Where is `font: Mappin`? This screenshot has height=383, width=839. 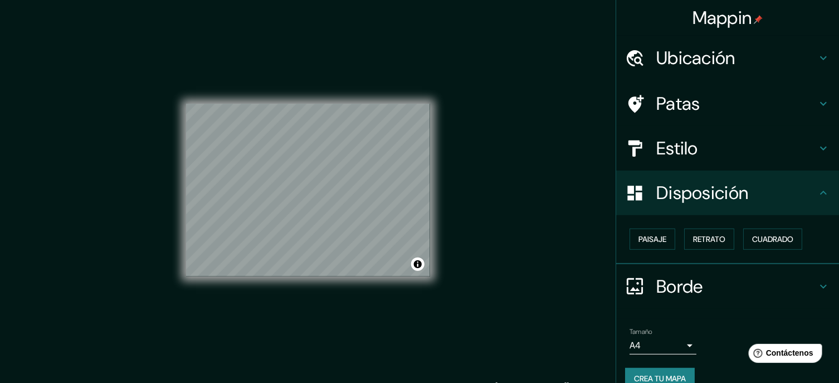
font: Mappin is located at coordinates (722, 18).